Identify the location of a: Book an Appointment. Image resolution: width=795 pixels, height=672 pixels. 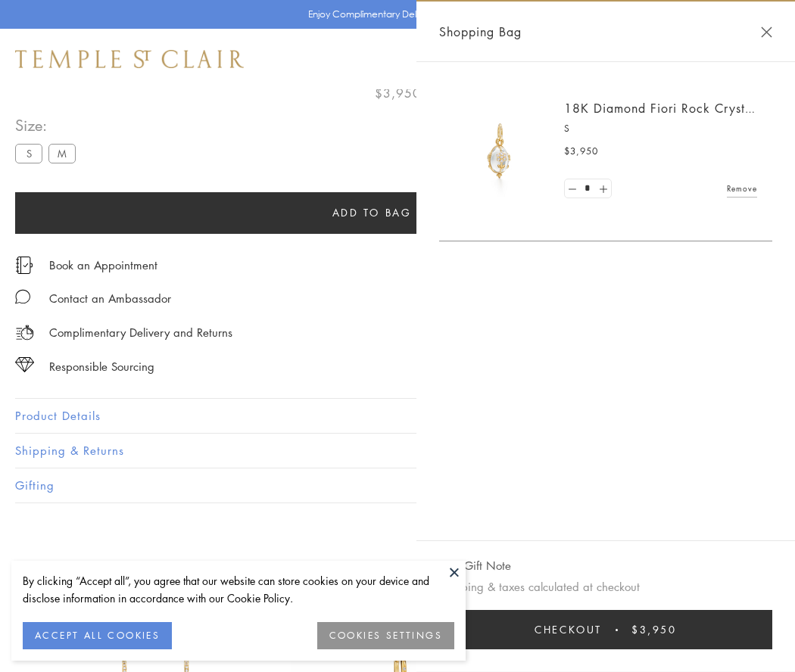
(103, 265).